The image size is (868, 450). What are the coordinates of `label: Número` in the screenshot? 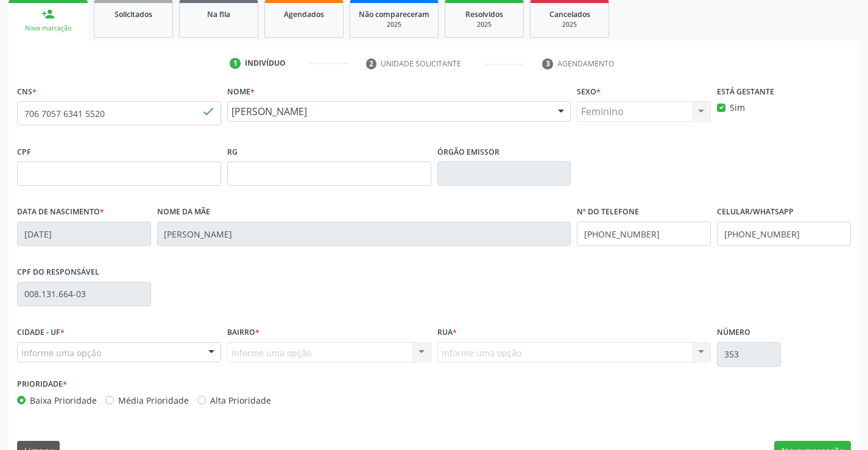 It's located at (733, 333).